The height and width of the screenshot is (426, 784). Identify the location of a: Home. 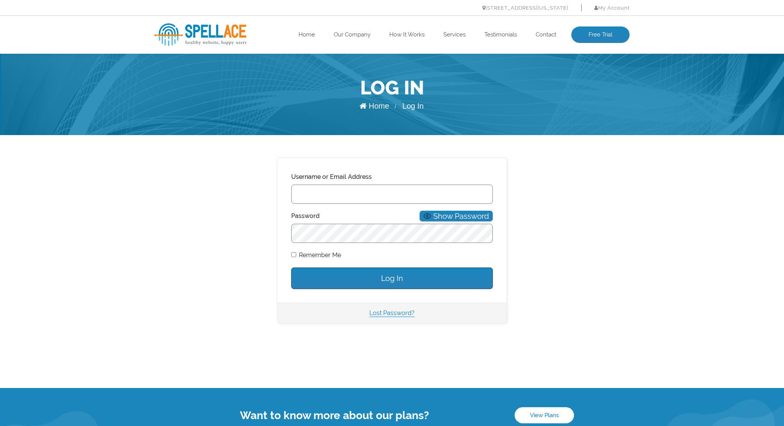
(374, 106).